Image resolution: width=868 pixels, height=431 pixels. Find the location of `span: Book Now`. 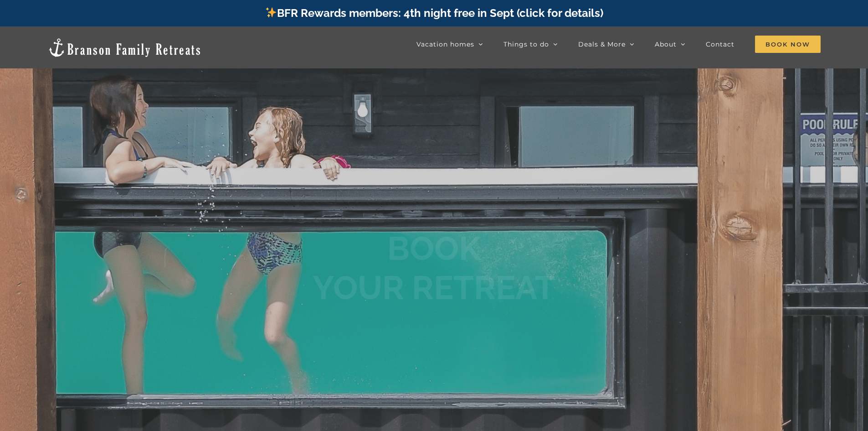

span: Book Now is located at coordinates (788, 44).